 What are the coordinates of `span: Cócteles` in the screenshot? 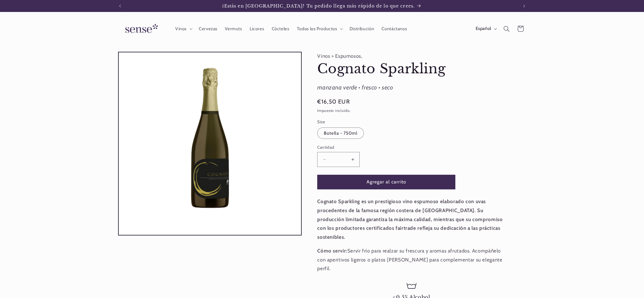 It's located at (281, 28).